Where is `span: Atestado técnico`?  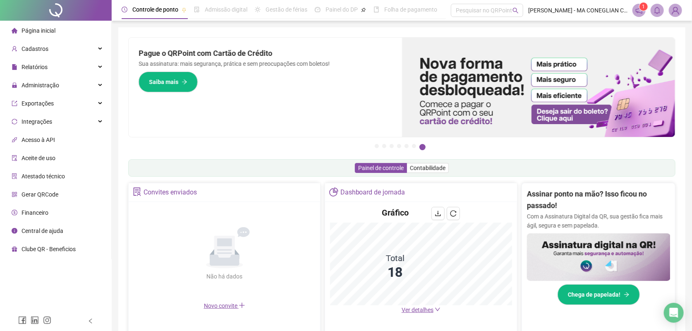
span: Atestado técnico is located at coordinates (43, 176).